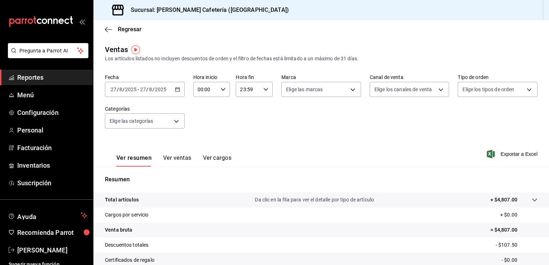  Describe the element at coordinates (48, 51) in the screenshot. I see `span: Pregunta a Parrot AI` at that location.